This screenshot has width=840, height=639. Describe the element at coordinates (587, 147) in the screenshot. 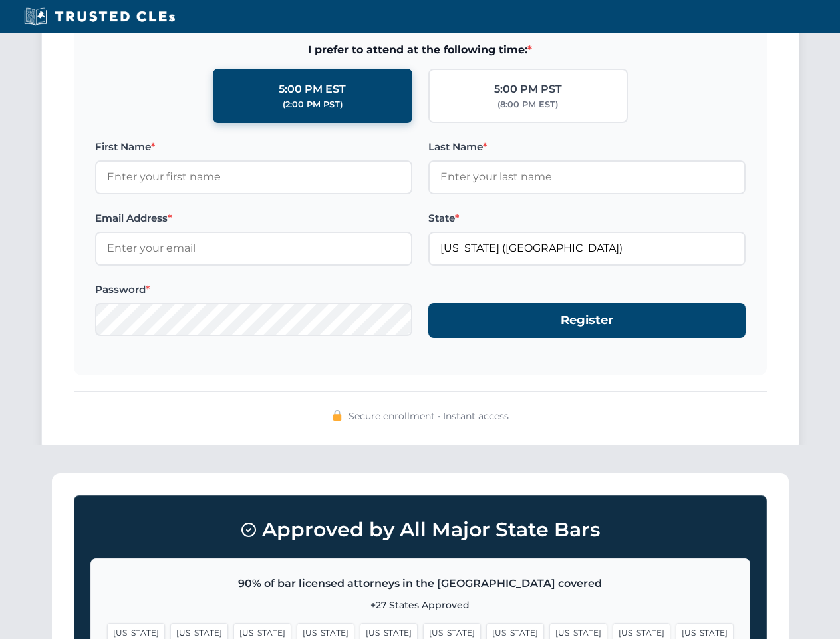

I see `label: Last Name` at that location.